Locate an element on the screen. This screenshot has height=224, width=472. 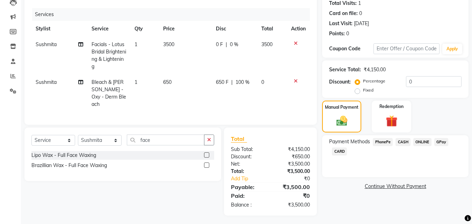
span: 0 F is located at coordinates (219, 44).